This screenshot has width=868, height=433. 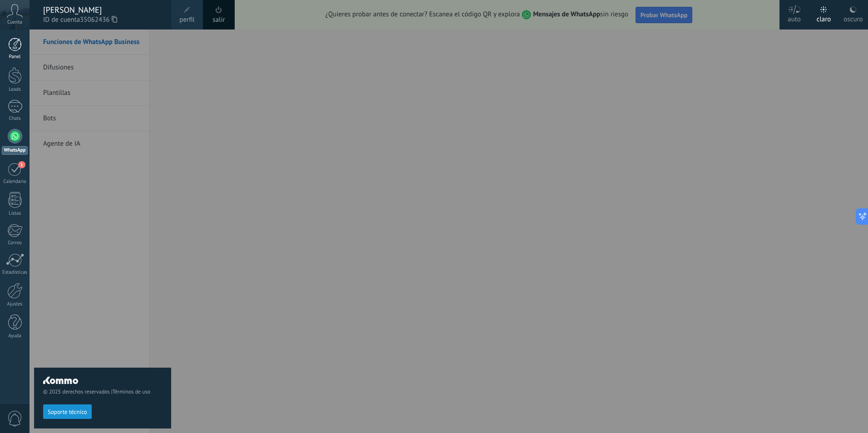 I want to click on span: ID de cuenta, so click(x=103, y=20).